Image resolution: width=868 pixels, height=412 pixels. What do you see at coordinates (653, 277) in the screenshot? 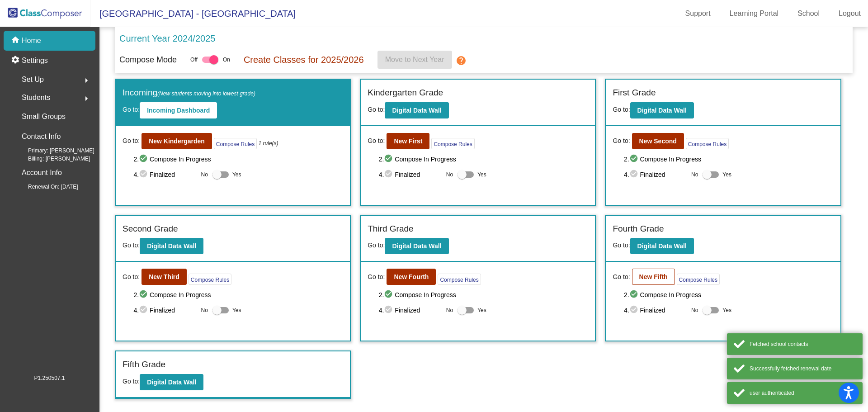
I see `b: New Fifth` at bounding box center [653, 277].